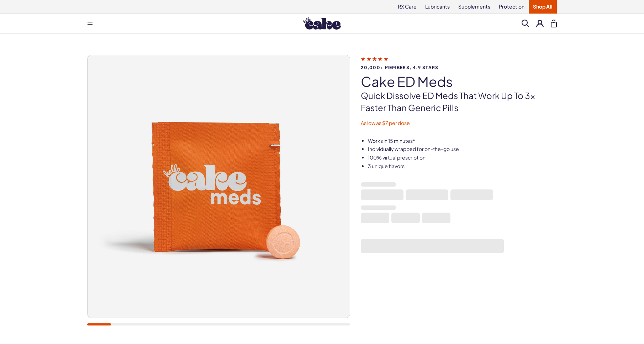 Image resolution: width=644 pixels, height=344 pixels. I want to click on img: Hello Cake, so click(322, 24).